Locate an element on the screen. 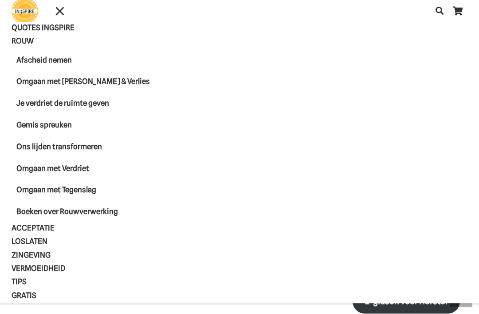  span: Gemis spreuken is located at coordinates (44, 125).